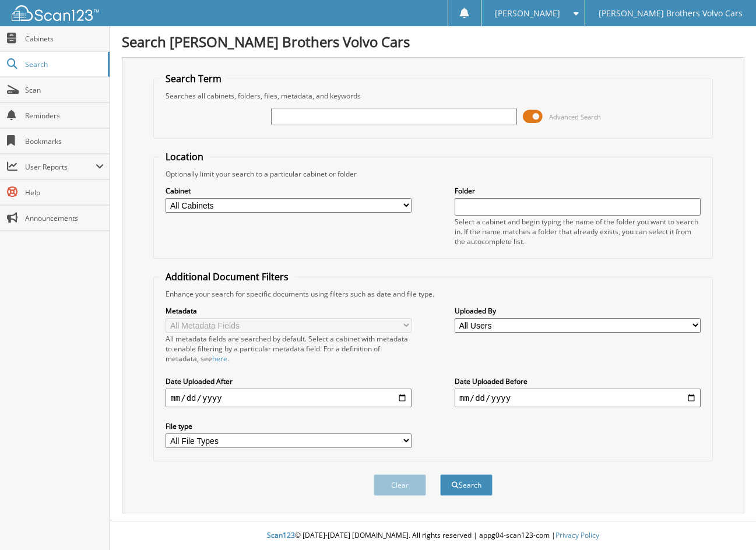  Describe the element at coordinates (288, 381) in the screenshot. I see `label: Date Uploaded After` at that location.